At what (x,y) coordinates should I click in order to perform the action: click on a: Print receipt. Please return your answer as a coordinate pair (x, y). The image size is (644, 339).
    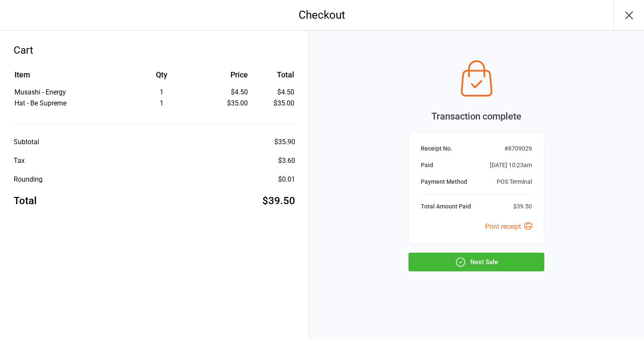
    Looking at the image, I should click on (508, 226).